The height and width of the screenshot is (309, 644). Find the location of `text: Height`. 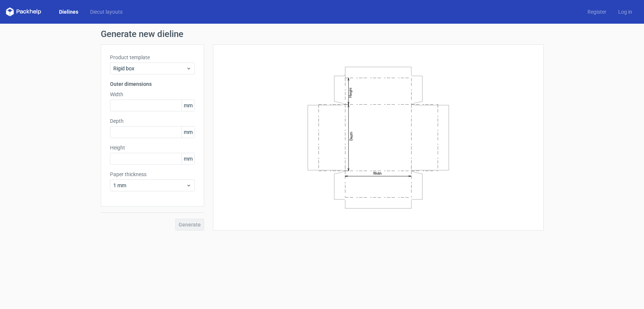

text: Height is located at coordinates (350, 92).